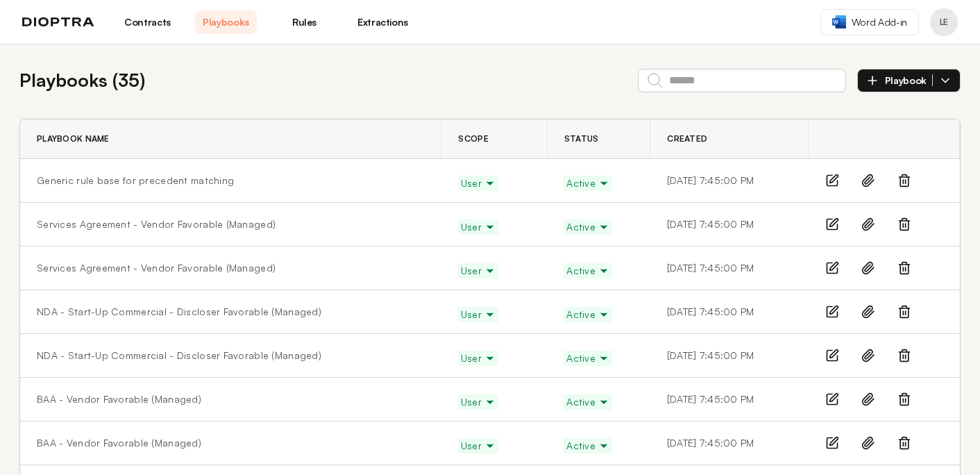 This screenshot has width=980, height=475. Describe the element at coordinates (147, 22) in the screenshot. I see `a: Contracts` at that location.